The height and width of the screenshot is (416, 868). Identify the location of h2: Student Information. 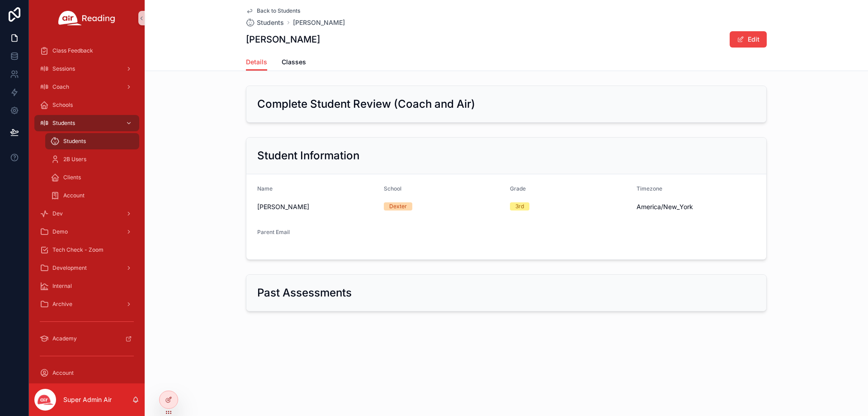
(308, 156).